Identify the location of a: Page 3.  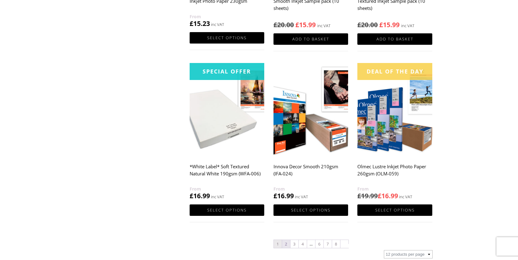
(295, 244).